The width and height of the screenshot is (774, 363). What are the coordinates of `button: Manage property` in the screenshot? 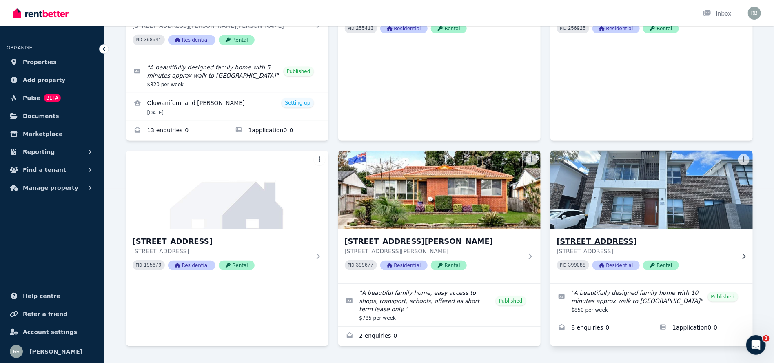 It's located at (52, 188).